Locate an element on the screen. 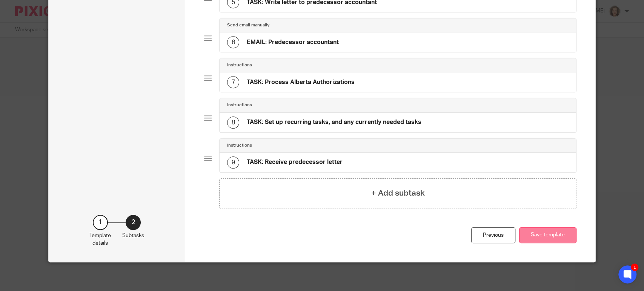 The height and width of the screenshot is (291, 644). h4: TASK: Process Alberta Authorizations is located at coordinates (301, 82).